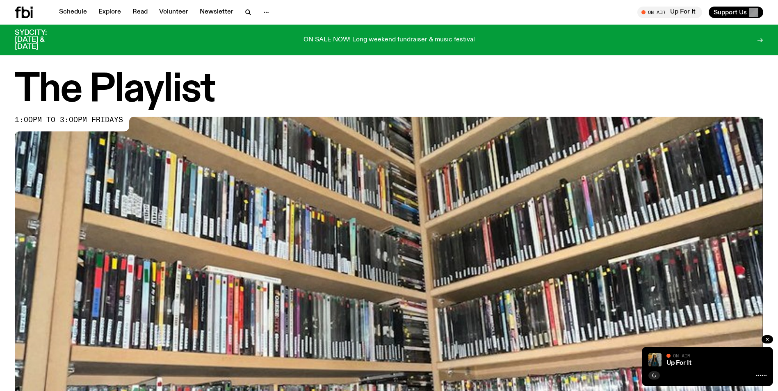 This screenshot has width=778, height=391. I want to click on span: Support Us, so click(730, 12).